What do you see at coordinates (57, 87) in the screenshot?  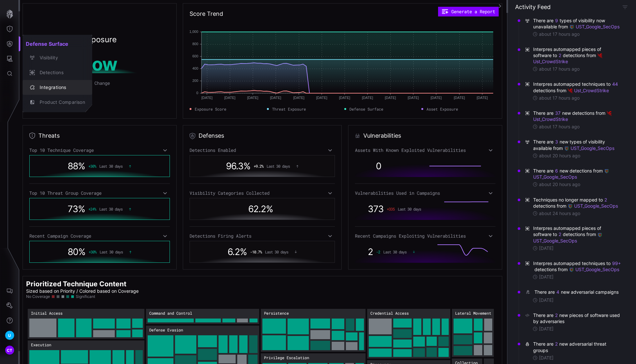 I see `a: Integrations` at bounding box center [57, 87].